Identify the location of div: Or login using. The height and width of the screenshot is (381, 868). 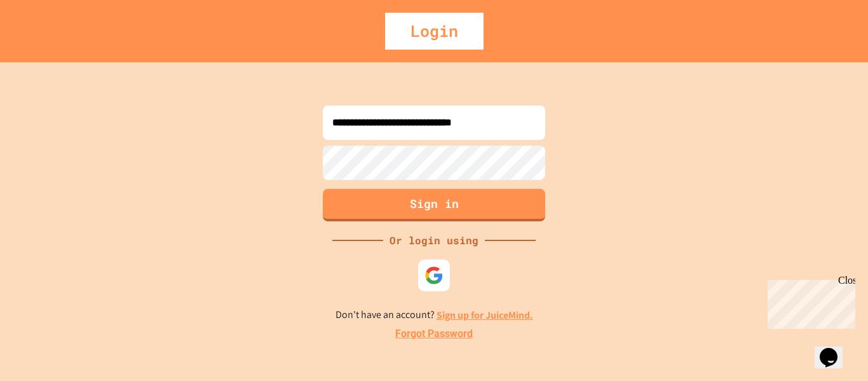
(434, 240).